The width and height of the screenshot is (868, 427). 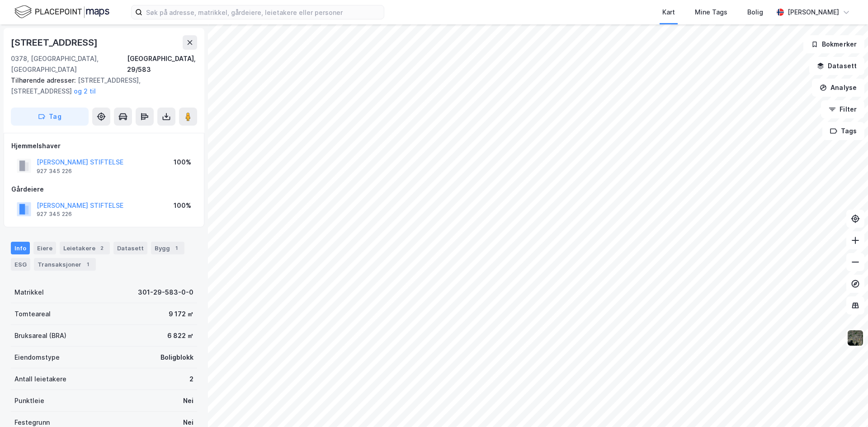 I want to click on div: Eiendomstype, so click(x=37, y=357).